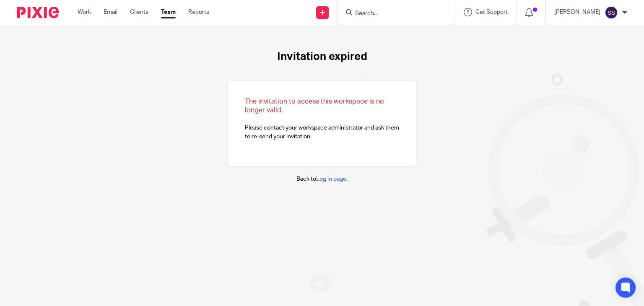  What do you see at coordinates (322, 179) in the screenshot?
I see `p: Back to .` at bounding box center [322, 179].